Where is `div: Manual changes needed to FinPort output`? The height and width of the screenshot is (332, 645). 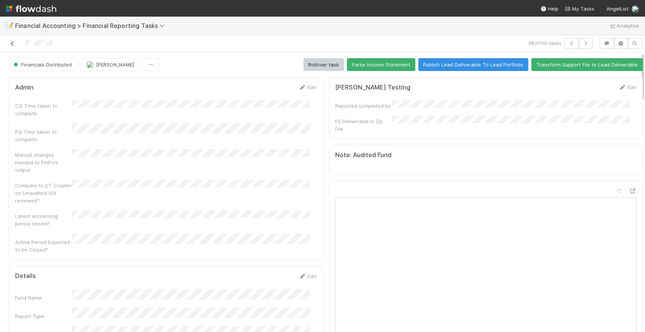 div: Manual changes needed to FinPort output is located at coordinates (43, 162).